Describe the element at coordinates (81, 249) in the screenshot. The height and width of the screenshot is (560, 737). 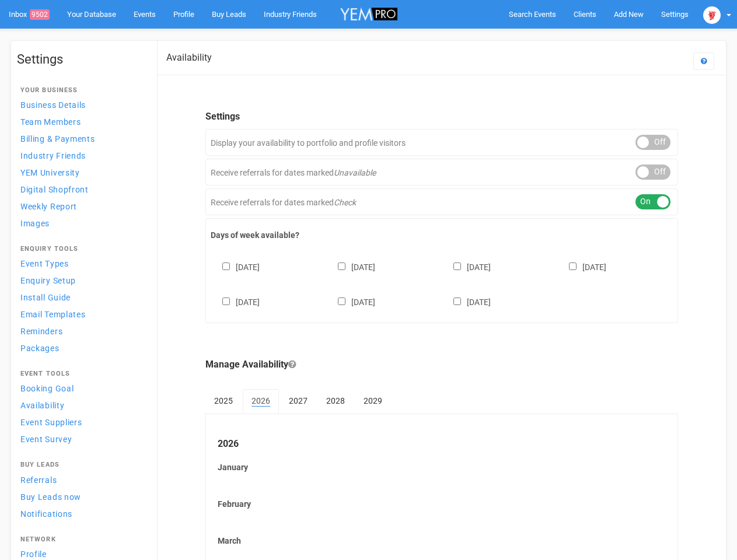
I see `h4: Enquiry Tools` at that location.